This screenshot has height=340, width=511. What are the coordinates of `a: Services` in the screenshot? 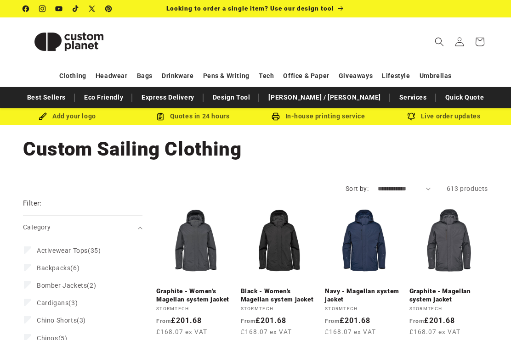 It's located at (413, 97).